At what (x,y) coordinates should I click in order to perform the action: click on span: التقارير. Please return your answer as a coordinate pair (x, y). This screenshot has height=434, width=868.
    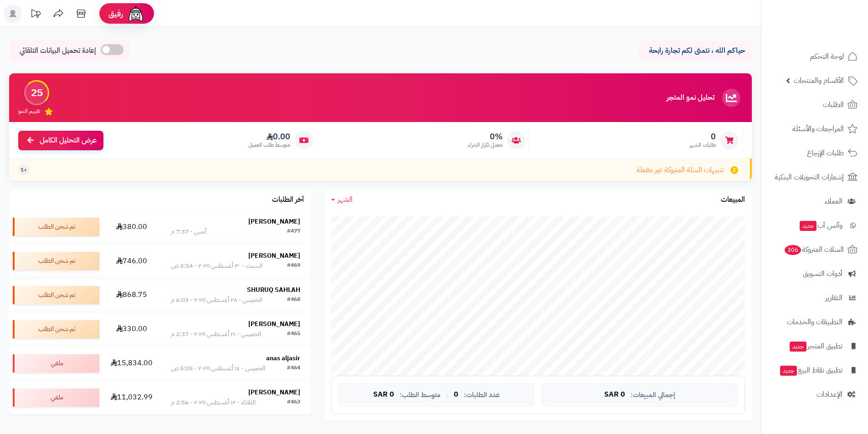
    Looking at the image, I should click on (834, 298).